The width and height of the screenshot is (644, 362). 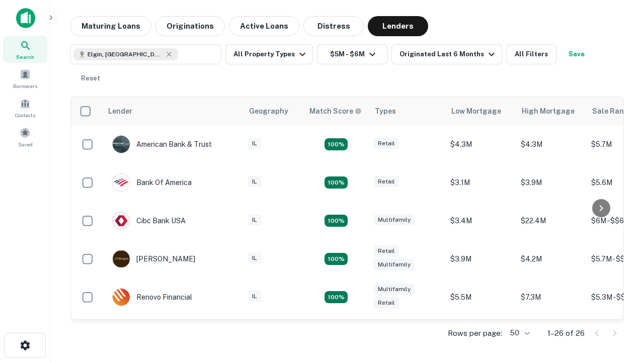 What do you see at coordinates (269, 55) in the screenshot?
I see `button: All Property Types` at bounding box center [269, 55].